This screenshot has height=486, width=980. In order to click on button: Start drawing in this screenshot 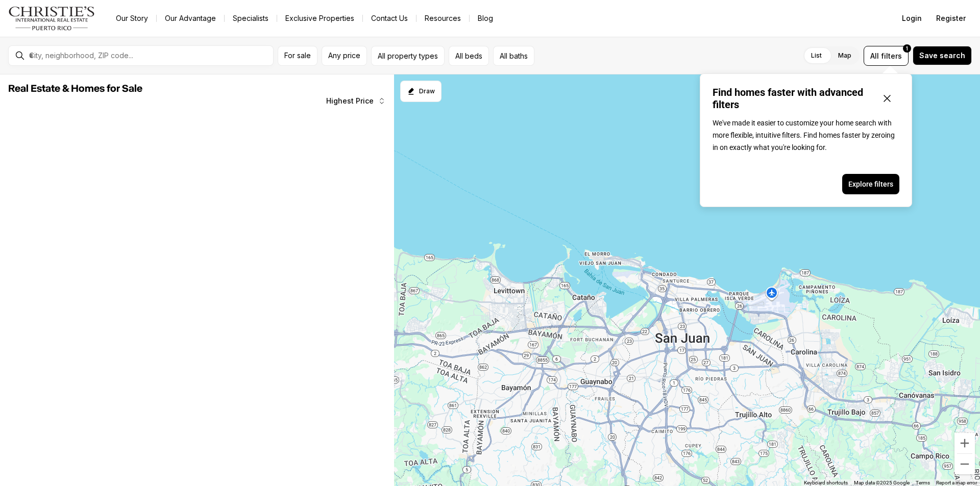, I will do `click(420, 91)`.